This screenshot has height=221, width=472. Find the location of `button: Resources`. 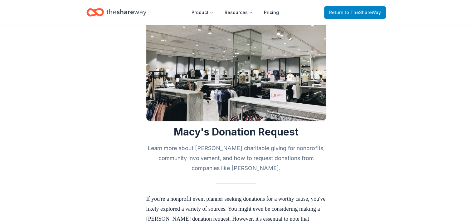

button: Resources is located at coordinates (238, 12).